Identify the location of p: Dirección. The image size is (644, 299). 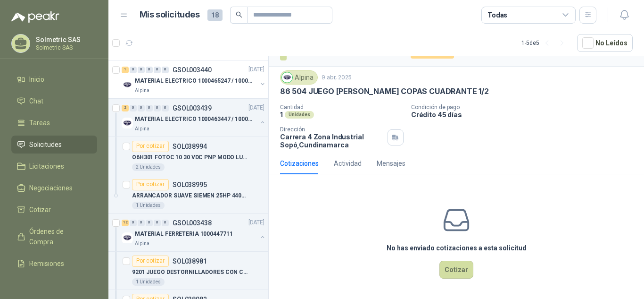
(332, 129).